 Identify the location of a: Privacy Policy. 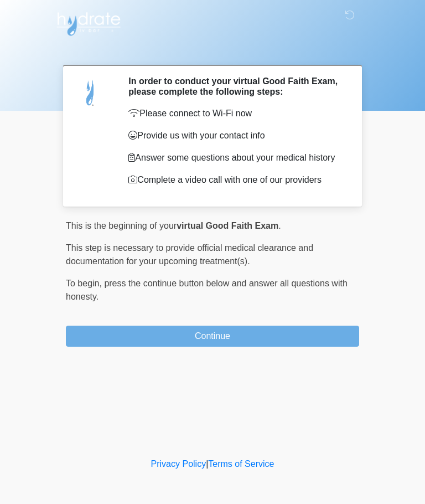
(179, 464).